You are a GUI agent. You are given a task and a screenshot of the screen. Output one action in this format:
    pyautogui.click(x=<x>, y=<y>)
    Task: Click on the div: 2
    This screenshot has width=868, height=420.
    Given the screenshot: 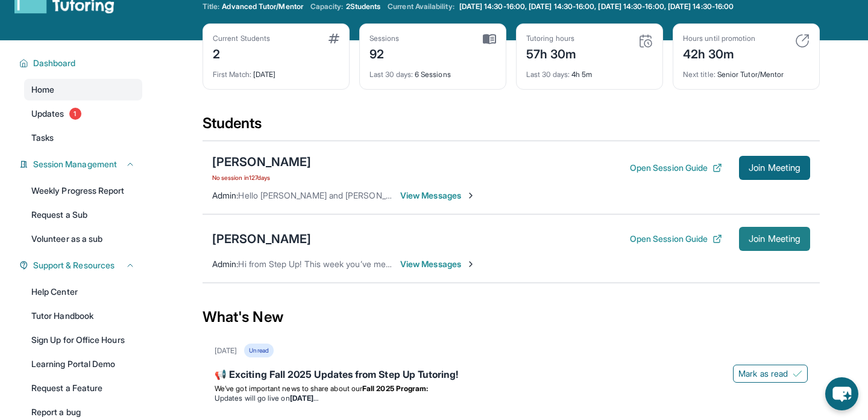 What is the action you would take?
    pyautogui.click(x=241, y=53)
    